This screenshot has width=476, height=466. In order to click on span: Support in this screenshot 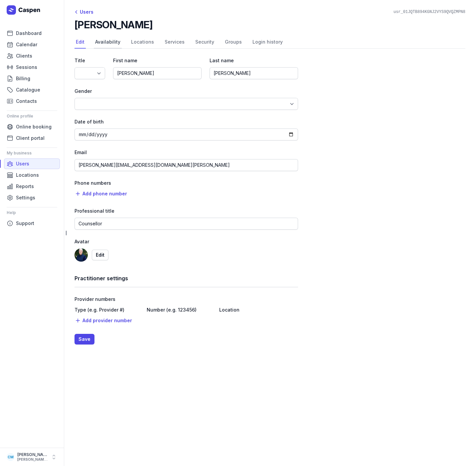, I will do `click(25, 223)`.